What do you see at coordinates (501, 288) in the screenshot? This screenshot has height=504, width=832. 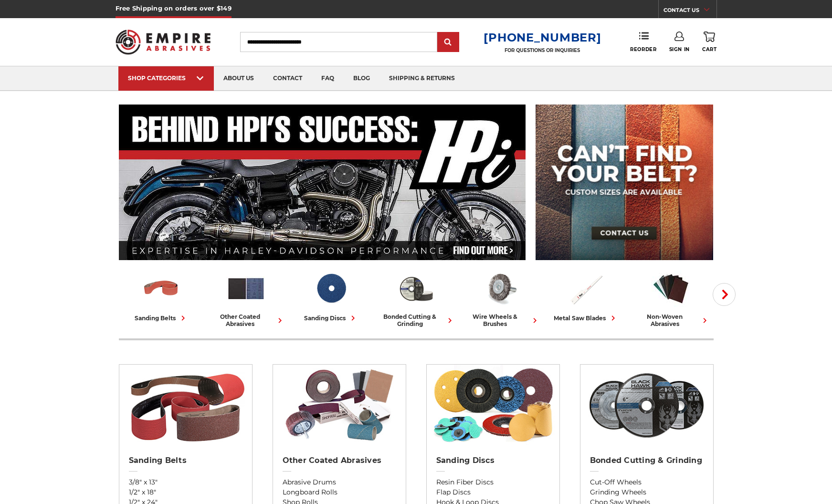 I see `img: Wire Wheels & Brushes` at bounding box center [501, 288].